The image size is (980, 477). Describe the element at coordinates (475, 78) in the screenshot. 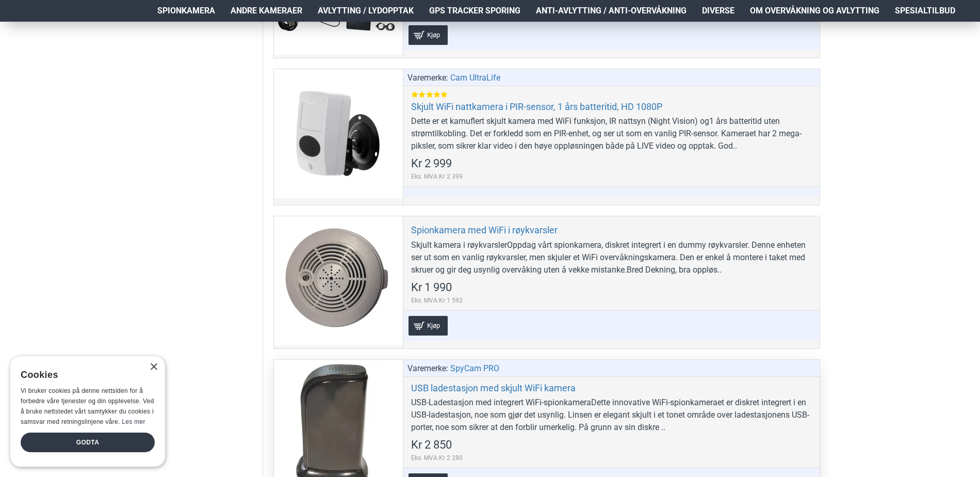

I see `a: Cam UltraLife` at that location.